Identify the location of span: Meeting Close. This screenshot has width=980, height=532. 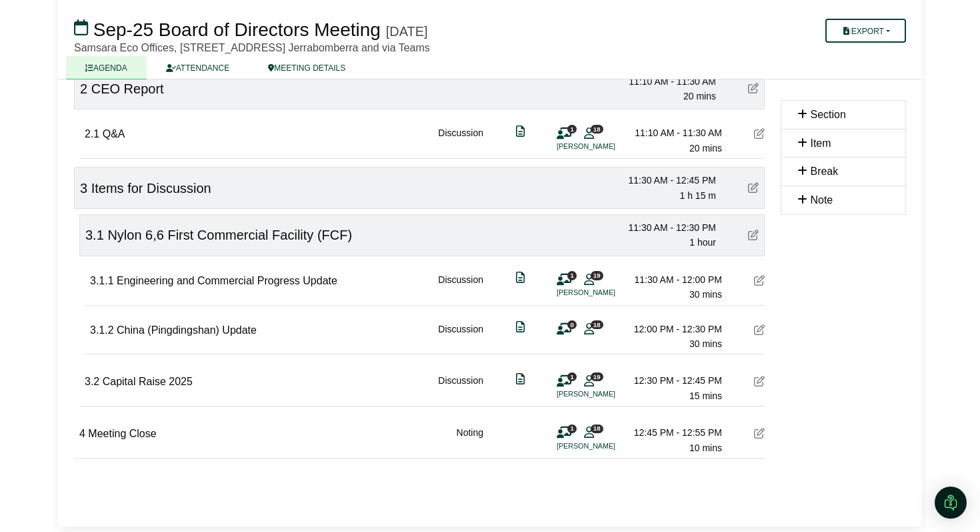
(122, 433).